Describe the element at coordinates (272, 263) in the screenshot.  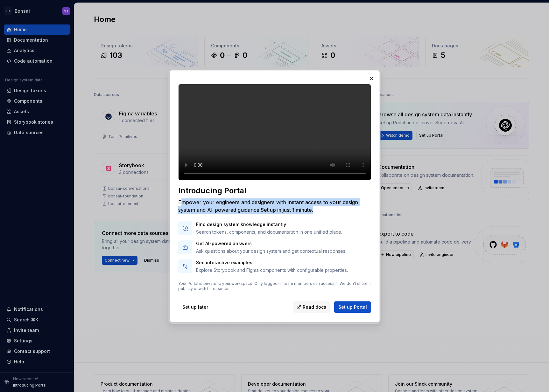
I see `p: See interactive examples` at that location.